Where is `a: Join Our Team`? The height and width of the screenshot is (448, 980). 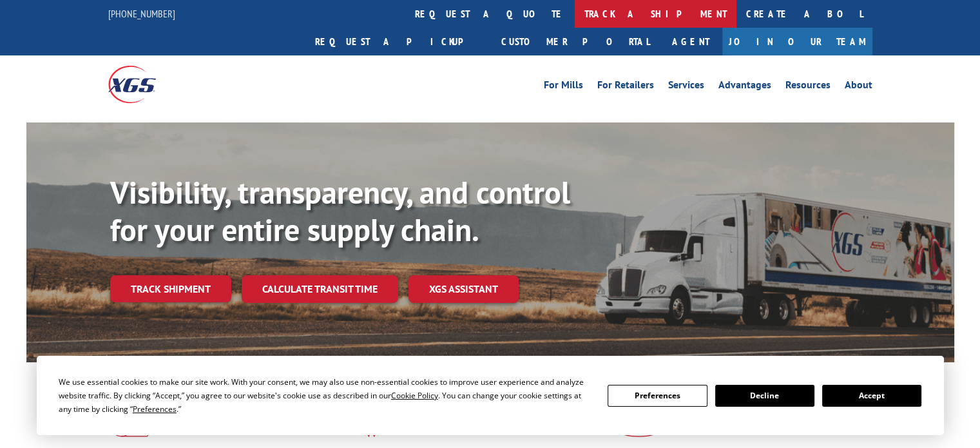 a: Join Our Team is located at coordinates (797, 41).